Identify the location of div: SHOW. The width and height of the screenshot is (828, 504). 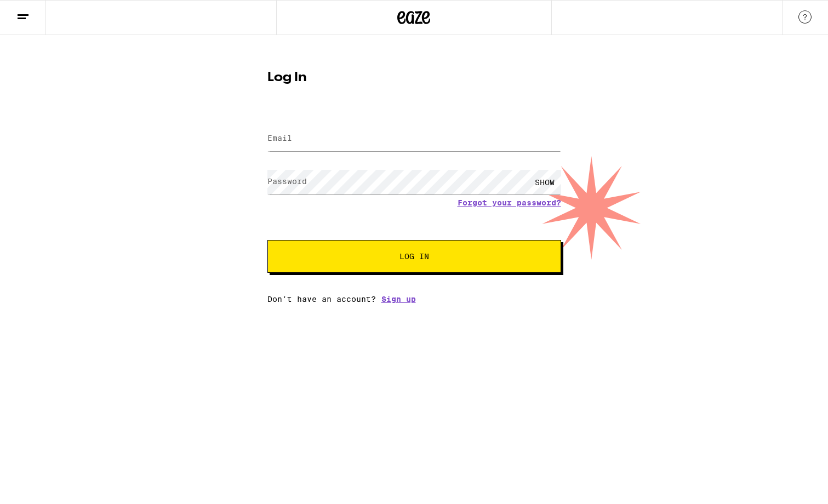
(545, 182).